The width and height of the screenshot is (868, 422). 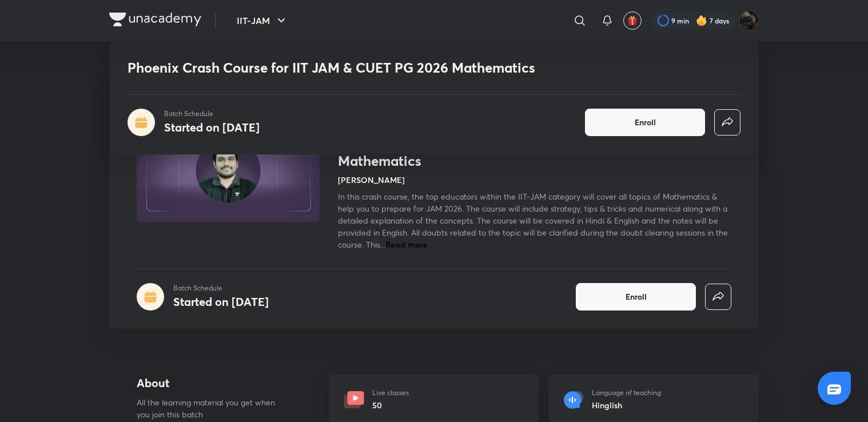 What do you see at coordinates (533, 220) in the screenshot?
I see `span: In this crash course, the top educators within the IIT-JAM category will cover all topics of Math...` at bounding box center [533, 220].